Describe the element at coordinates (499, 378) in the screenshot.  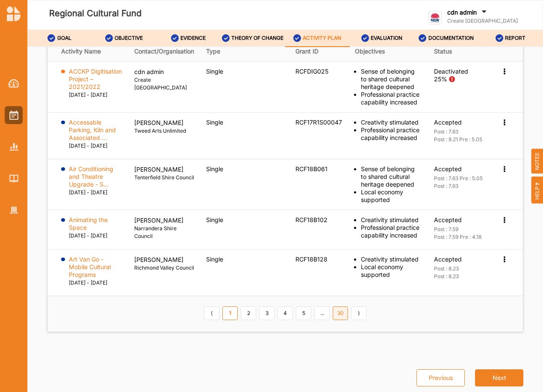
I see `button: Next` at that location.